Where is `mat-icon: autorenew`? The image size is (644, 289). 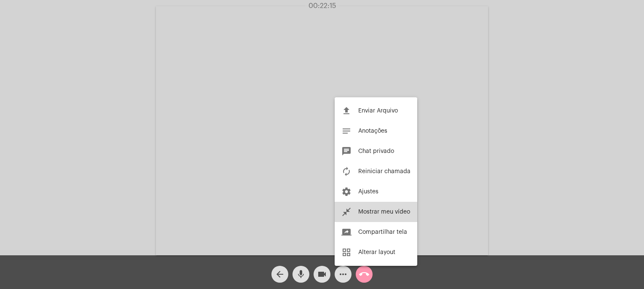 mat-icon: autorenew is located at coordinates (346, 172).